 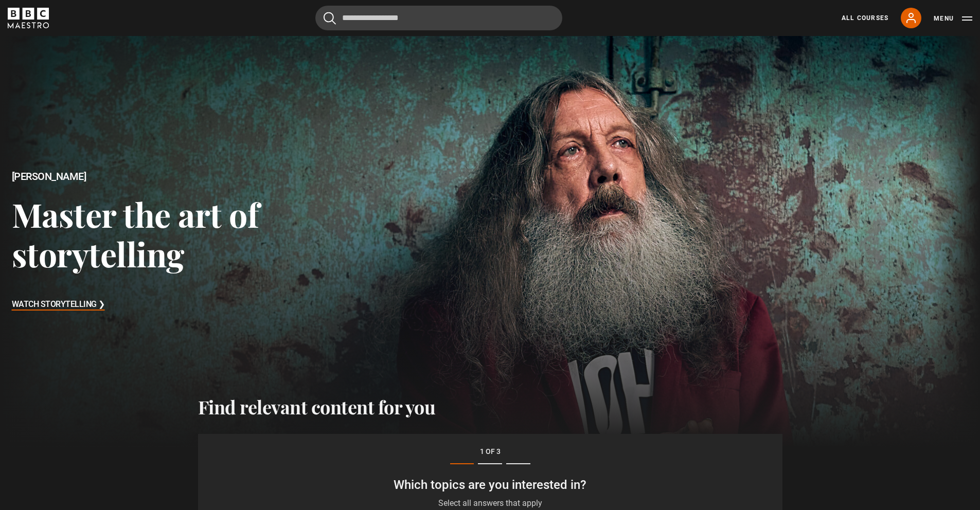 I want to click on h3: Master the art of storytelling, so click(x=202, y=234).